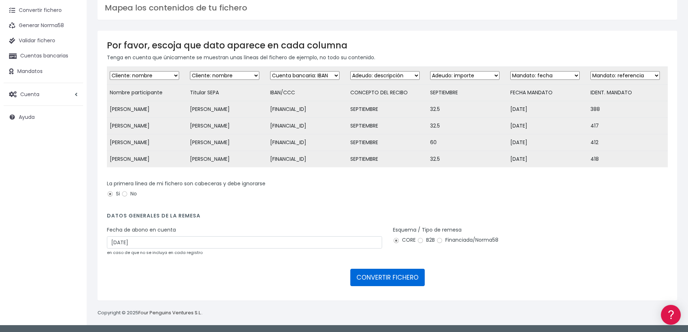  I want to click on label: B2B, so click(426, 240).